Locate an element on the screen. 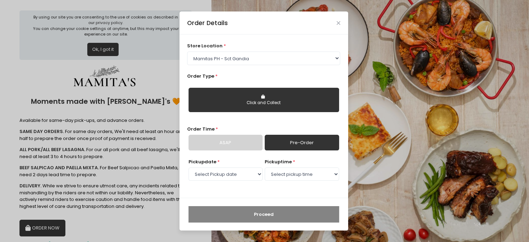  a: ASAP is located at coordinates (225, 143).